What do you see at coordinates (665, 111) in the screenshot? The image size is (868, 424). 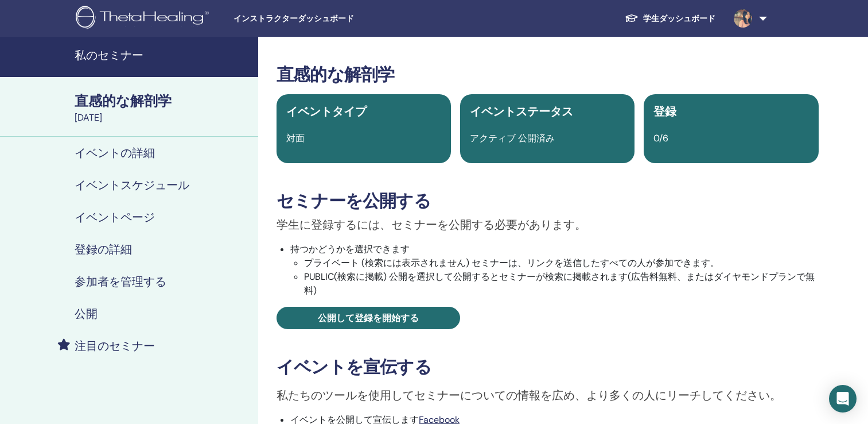 I see `span: 登録` at bounding box center [665, 111].